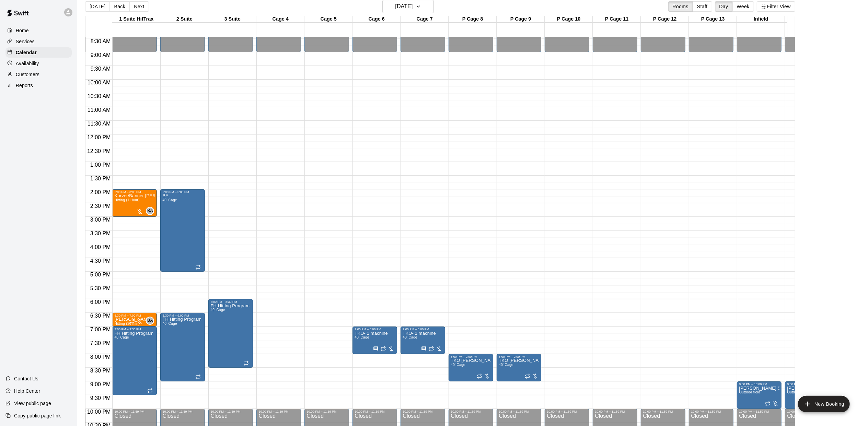 Image resolution: width=868 pixels, height=426 pixels. What do you see at coordinates (824, 404) in the screenshot?
I see `button: add` at bounding box center [824, 404].